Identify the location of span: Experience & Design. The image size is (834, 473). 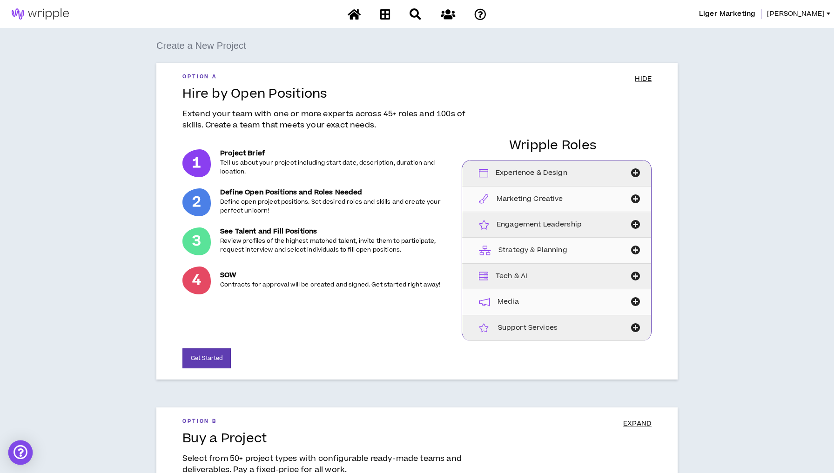
(532, 173).